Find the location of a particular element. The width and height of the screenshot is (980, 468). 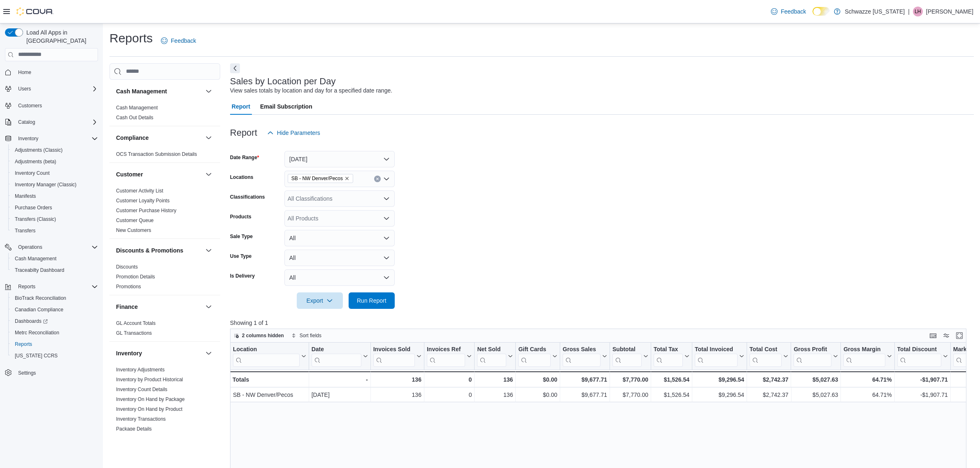

button: Next is located at coordinates (235, 68).